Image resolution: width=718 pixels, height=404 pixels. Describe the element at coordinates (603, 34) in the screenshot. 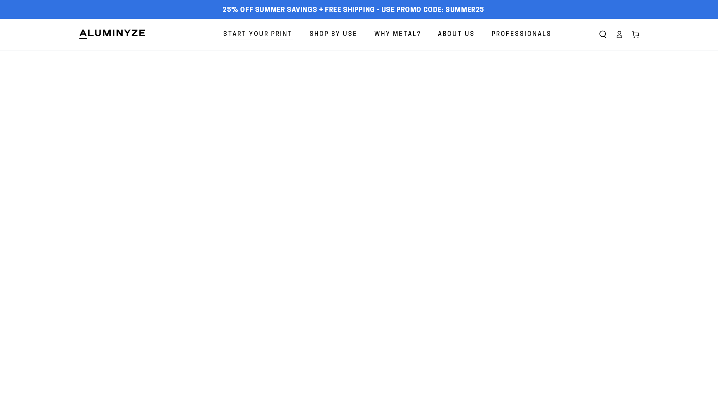

I see `summary: Search our site` at that location.